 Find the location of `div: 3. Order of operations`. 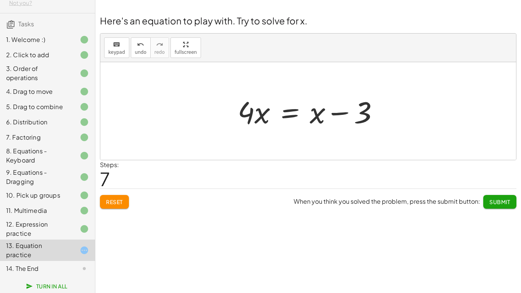

div: 3. Order of operations is located at coordinates (37, 73).